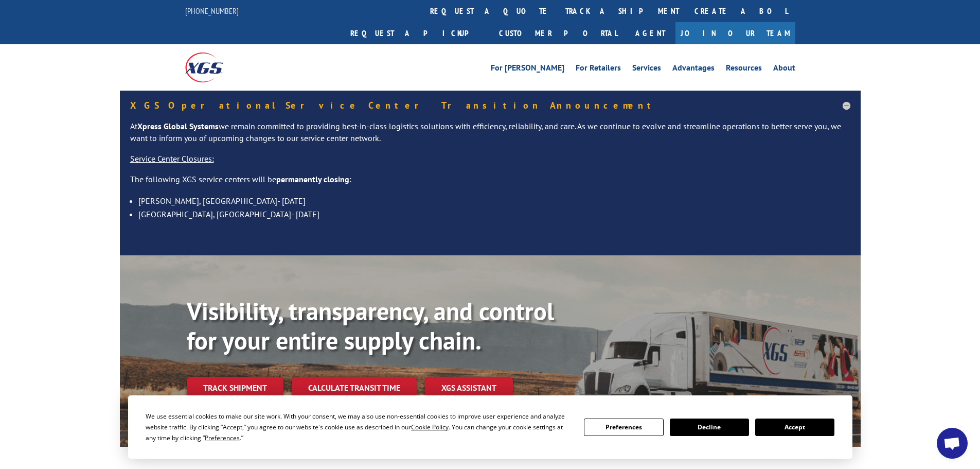  Describe the element at coordinates (222, 437) in the screenshot. I see `span: Preferences` at that location.